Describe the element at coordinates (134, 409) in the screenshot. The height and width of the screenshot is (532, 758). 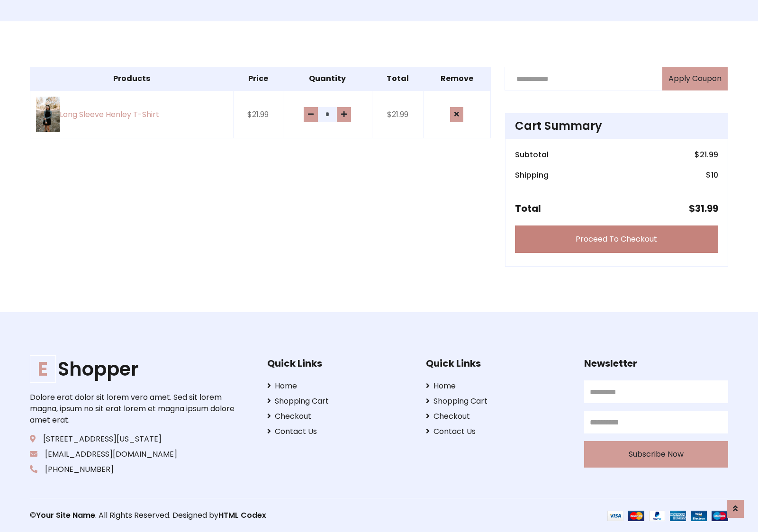
I see `p: Dolore erat dolor sit lorem vero amet. Sed sit lorem magna, ipsum no sit erat lorem et magna ipsu...` at that location.